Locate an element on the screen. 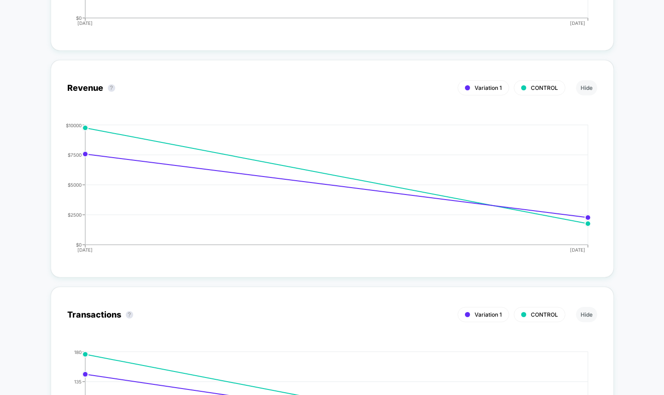 The image size is (664, 395). tspan: $7500 is located at coordinates (75, 154).